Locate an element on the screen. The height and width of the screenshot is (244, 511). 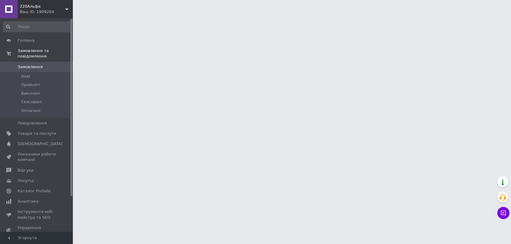
button: Чат з покупцем is located at coordinates (503, 213).